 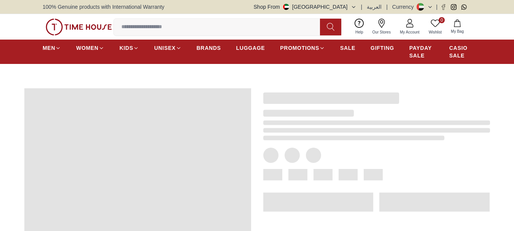 I want to click on span: العربية, so click(x=374, y=7).